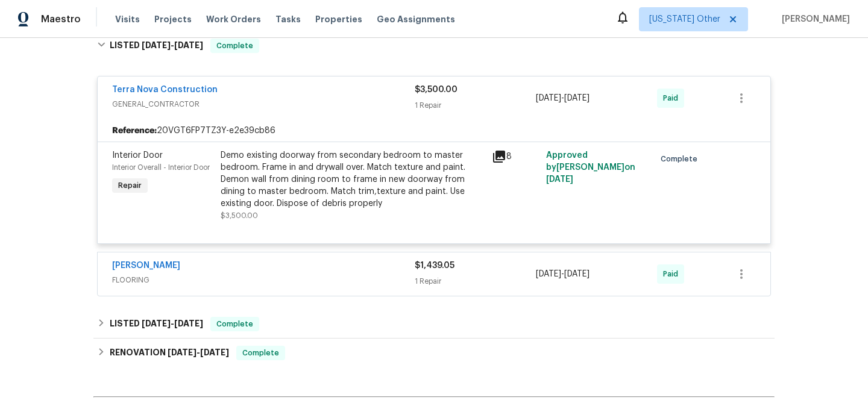  Describe the element at coordinates (135, 131) in the screenshot. I see `b: Reference:` at that location.